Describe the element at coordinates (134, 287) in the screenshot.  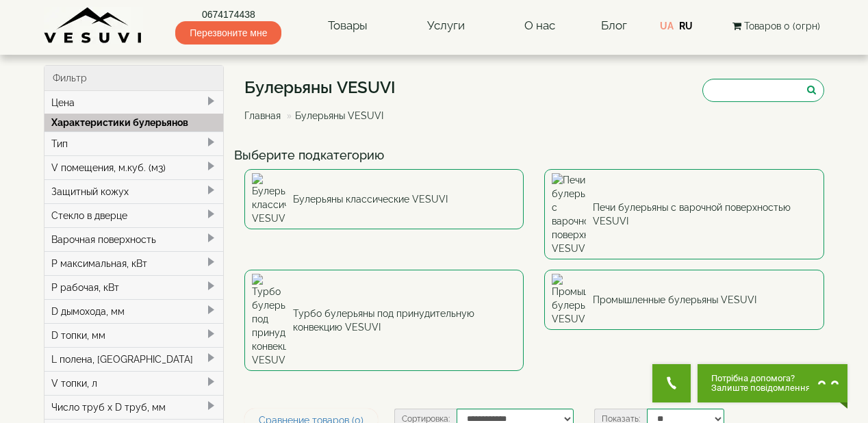
I see `div: P рабочая, кВт` at that location.